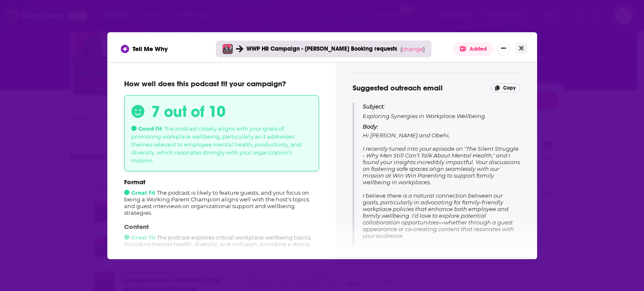 Image resolution: width=644 pixels, height=291 pixels. Describe the element at coordinates (397, 88) in the screenshot. I see `span: Suggested outreach email` at that location.